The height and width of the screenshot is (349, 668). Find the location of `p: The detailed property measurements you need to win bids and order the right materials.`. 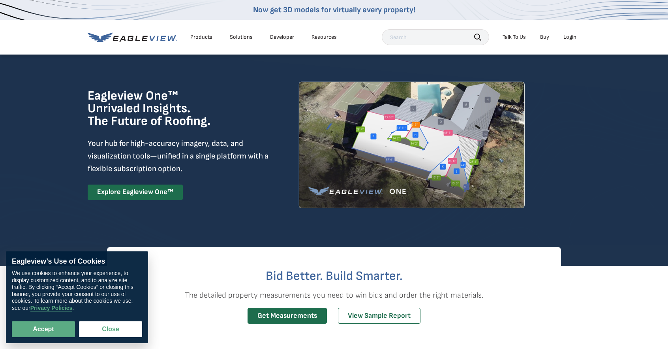

p: The detailed property measurements you need to win bids and order the right materials. is located at coordinates (334, 295).